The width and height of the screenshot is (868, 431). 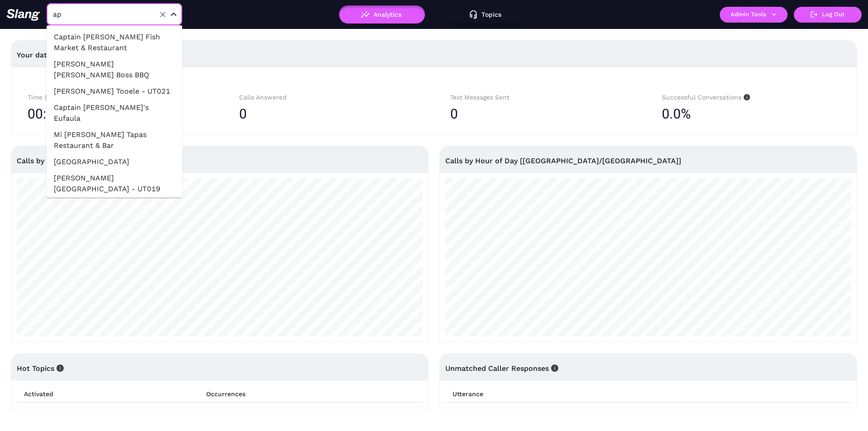 I want to click on button: Topics, so click(x=486, y=14).